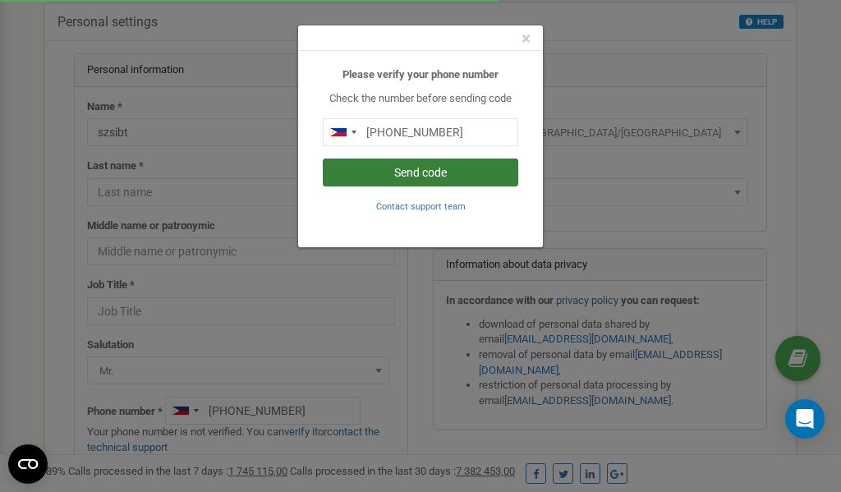 This screenshot has height=492, width=841. What do you see at coordinates (420, 99) in the screenshot?
I see `p: Check the number before sending code` at bounding box center [420, 99].